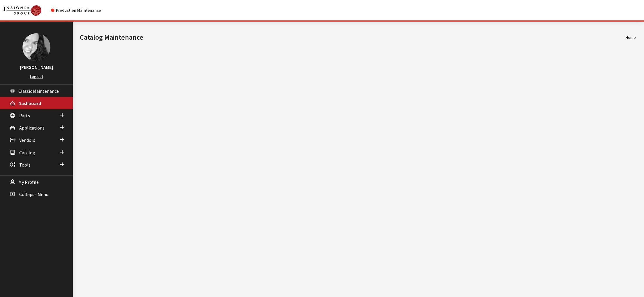 This screenshot has width=644, height=297. What do you see at coordinates (631, 37) in the screenshot?
I see `li: Home` at bounding box center [631, 37].